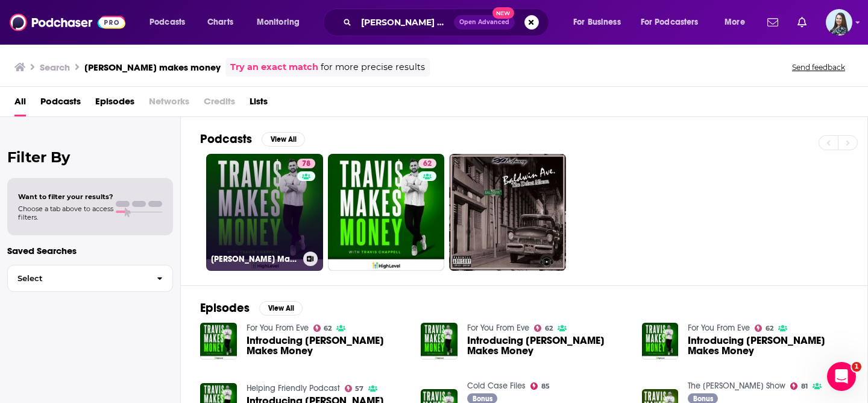  Describe the element at coordinates (66, 196) in the screenshot. I see `span: Want to filter your results?` at that location.